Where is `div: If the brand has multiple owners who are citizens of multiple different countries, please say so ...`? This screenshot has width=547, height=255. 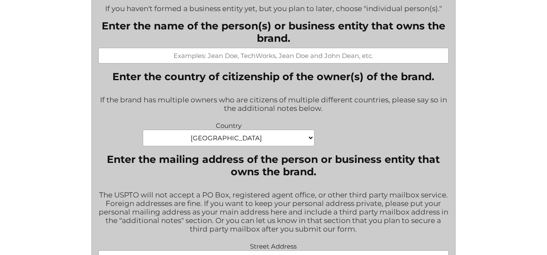
div: If the brand has multiple owners who are citizens of multiple different countries, please say so ... is located at coordinates (273, 105).